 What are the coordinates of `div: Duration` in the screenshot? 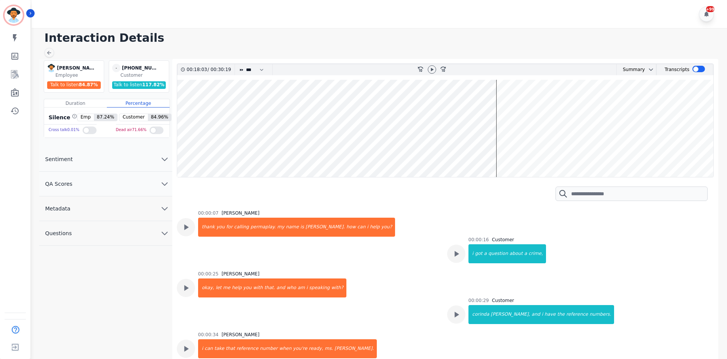 It's located at (75, 103).